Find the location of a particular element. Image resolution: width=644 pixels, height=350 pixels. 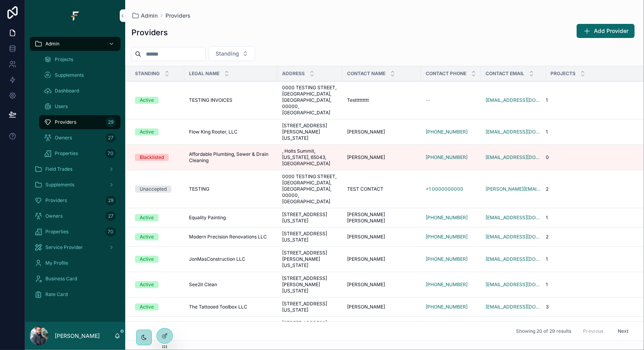

a: Supplements is located at coordinates (75, 185).